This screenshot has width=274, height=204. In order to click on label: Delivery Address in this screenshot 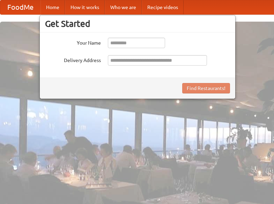, I will do `click(73, 59)`.